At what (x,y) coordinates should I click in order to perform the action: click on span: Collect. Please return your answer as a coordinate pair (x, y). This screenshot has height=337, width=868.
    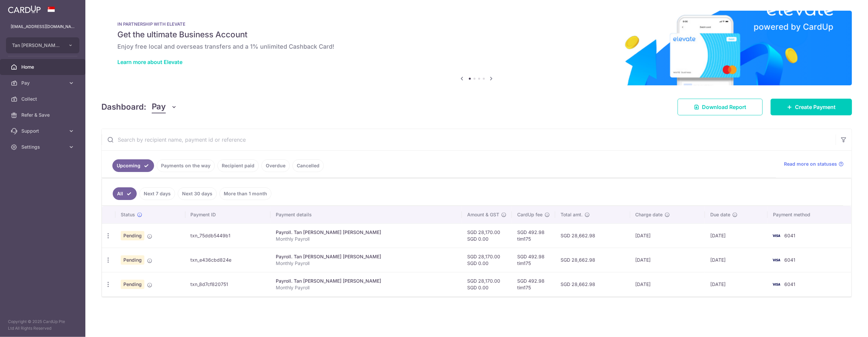
    Looking at the image, I should click on (43, 99).